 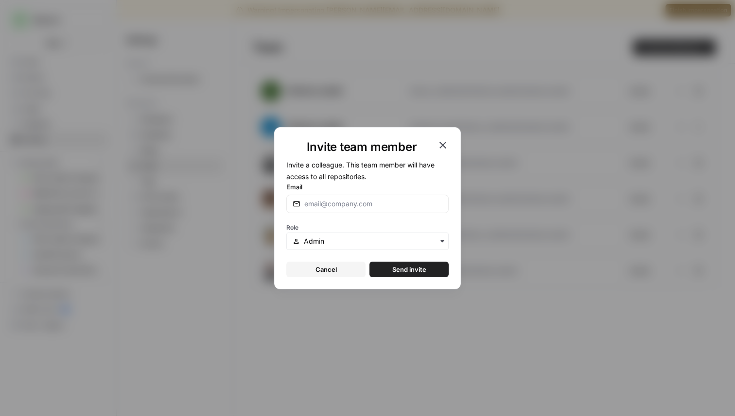 What do you see at coordinates (360, 171) in the screenshot?
I see `span: Invite a colleague. This team member will have access to all repositories.` at bounding box center [360, 171].